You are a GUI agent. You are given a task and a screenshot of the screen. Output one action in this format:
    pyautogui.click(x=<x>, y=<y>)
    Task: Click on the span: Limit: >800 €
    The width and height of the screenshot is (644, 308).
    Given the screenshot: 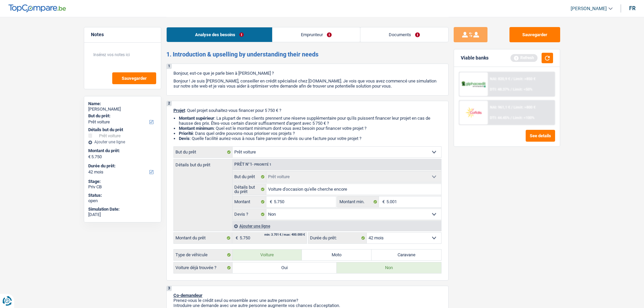 What is the action you would take?
    pyautogui.click(x=525, y=107)
    